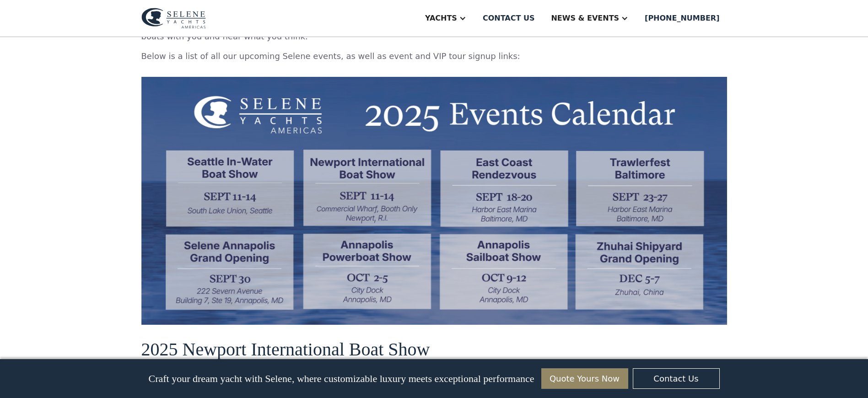 The image size is (868, 398). I want to click on p: Craft your dream yacht with Selene, where customizable luxury meets exceptional performance, so click(341, 378).